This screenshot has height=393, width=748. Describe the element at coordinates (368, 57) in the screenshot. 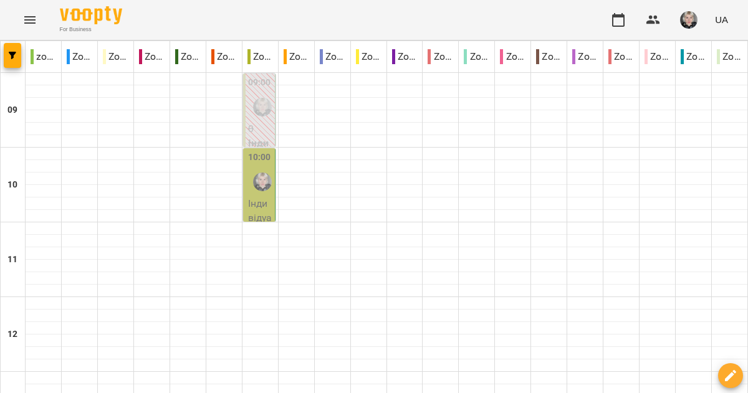

I see `p: Zoom Катерина` at that location.